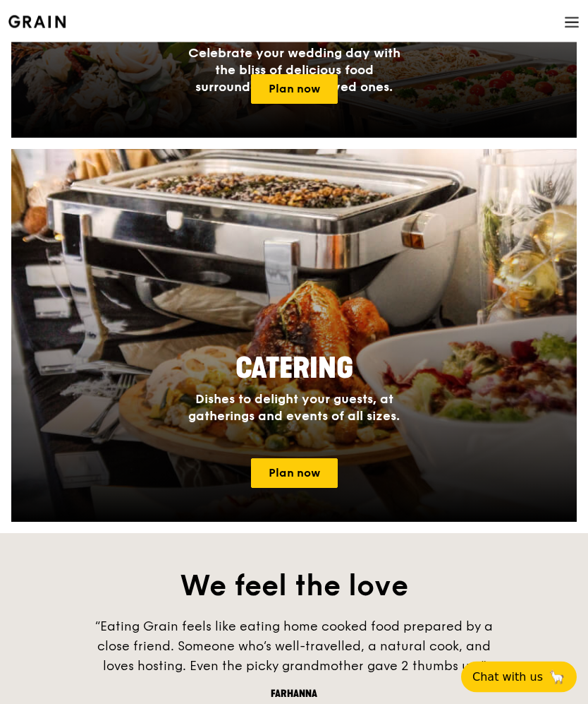  Describe the element at coordinates (519, 677) in the screenshot. I see `button: Chat with us🦙` at that location.